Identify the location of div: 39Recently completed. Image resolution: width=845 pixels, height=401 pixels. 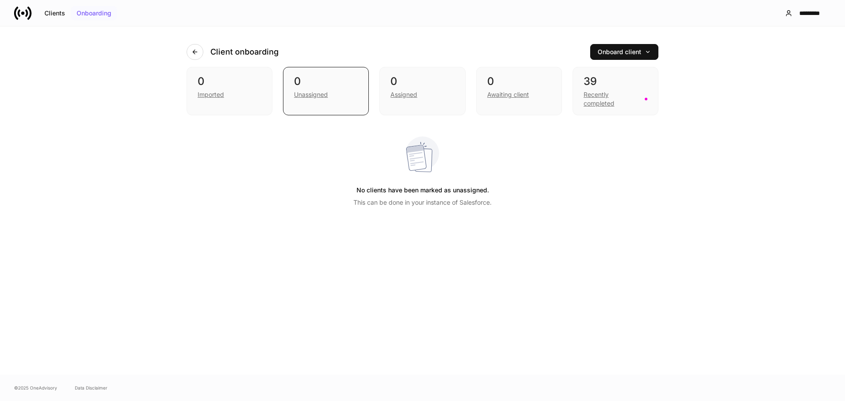
(615, 91).